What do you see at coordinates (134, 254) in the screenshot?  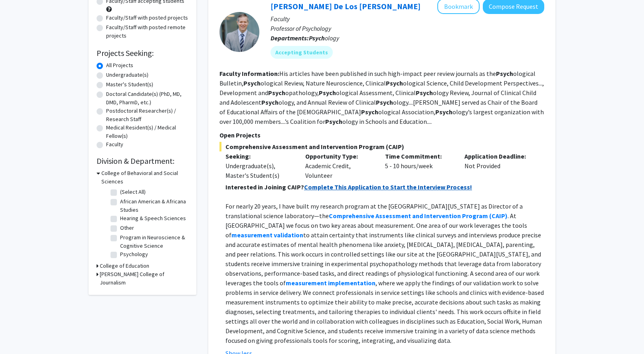 I see `label: Psychology` at bounding box center [134, 254].